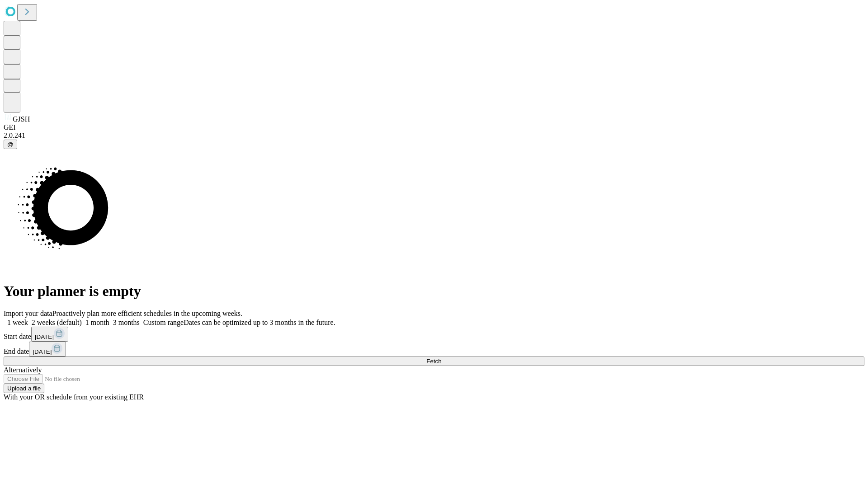 The width and height of the screenshot is (868, 488). What do you see at coordinates (434, 291) in the screenshot?
I see `h1: Your planner is empty` at bounding box center [434, 291].